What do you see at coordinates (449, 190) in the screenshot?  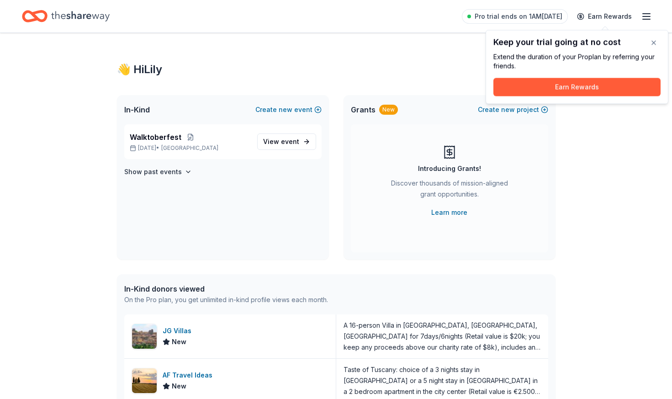 I see `div: Discover thousands of mission-aligned grant opportunities.` at bounding box center [449, 190].